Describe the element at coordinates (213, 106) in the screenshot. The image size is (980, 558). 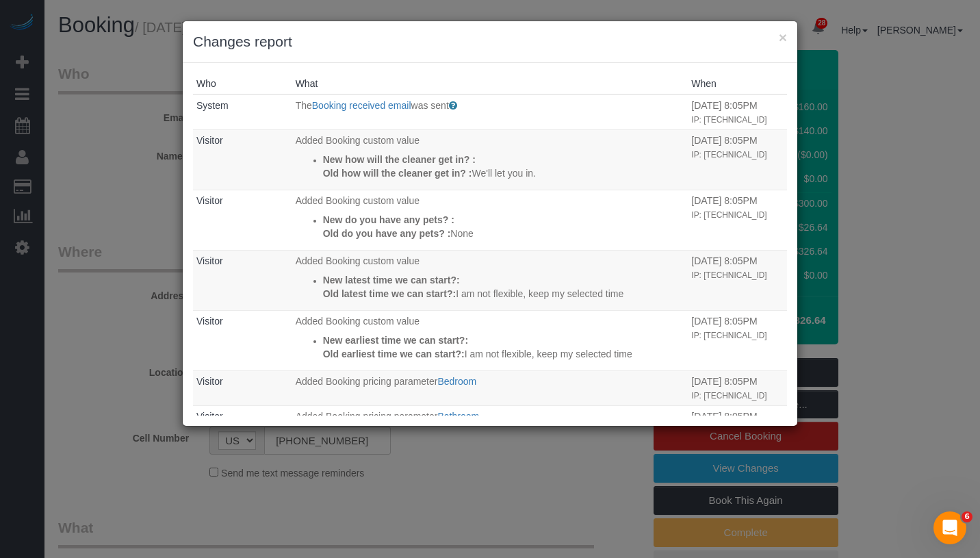
I see `a: System` at that location.